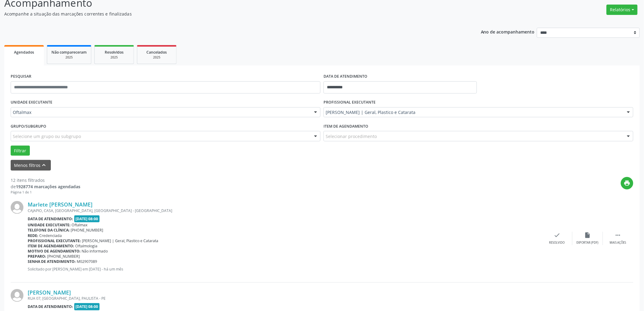 This screenshot has width=644, height=311. I want to click on b: Senha de atendimento:, so click(52, 261).